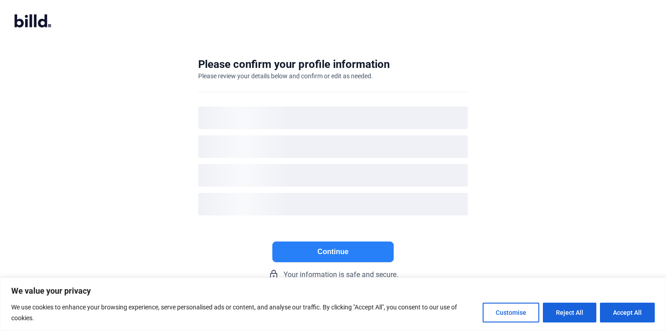 The width and height of the screenshot is (666, 331). What do you see at coordinates (627, 312) in the screenshot?
I see `button: Accept All` at bounding box center [627, 312].